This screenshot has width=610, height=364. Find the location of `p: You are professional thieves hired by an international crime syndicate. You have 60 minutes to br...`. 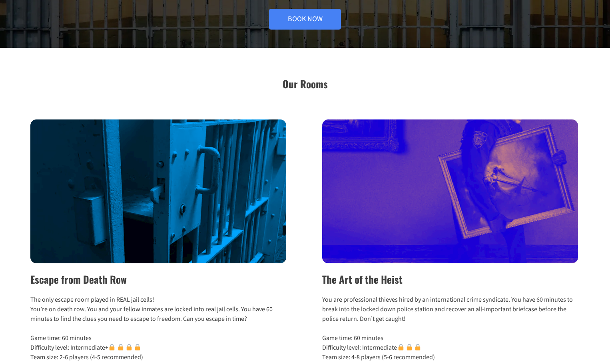

p: You are professional thieves hired by an international crime syndicate. You have 60 minutes to br... is located at coordinates (451, 309).